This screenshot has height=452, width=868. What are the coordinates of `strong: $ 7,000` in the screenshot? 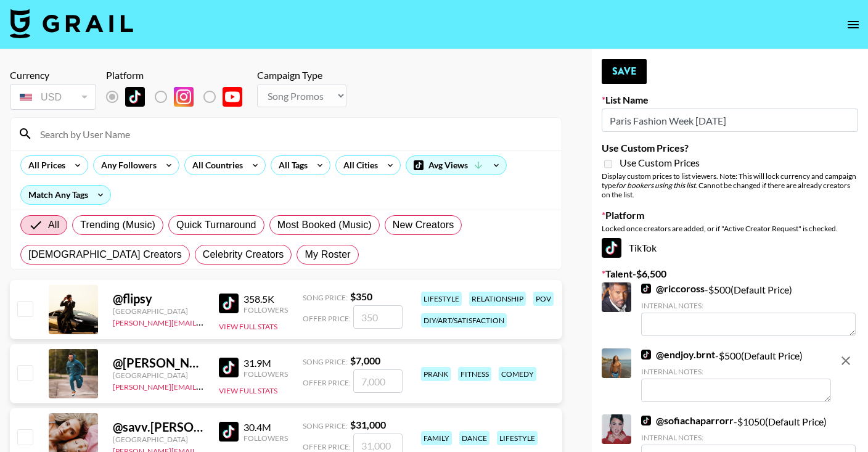 It's located at (365, 360).